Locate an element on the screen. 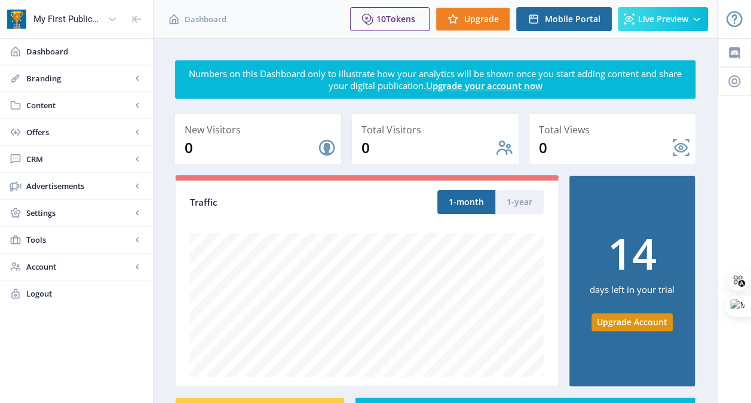  span: Offers is located at coordinates (79, 132).